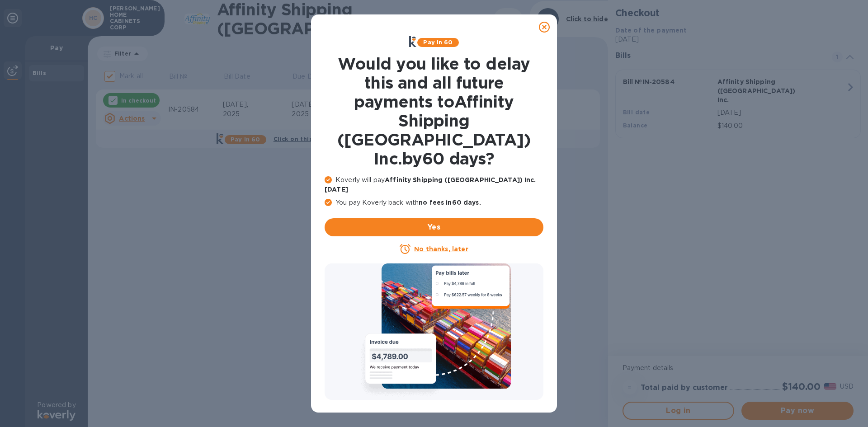 Image resolution: width=868 pixels, height=427 pixels. What do you see at coordinates (438, 42) in the screenshot?
I see `b: Pay in 60` at bounding box center [438, 42].